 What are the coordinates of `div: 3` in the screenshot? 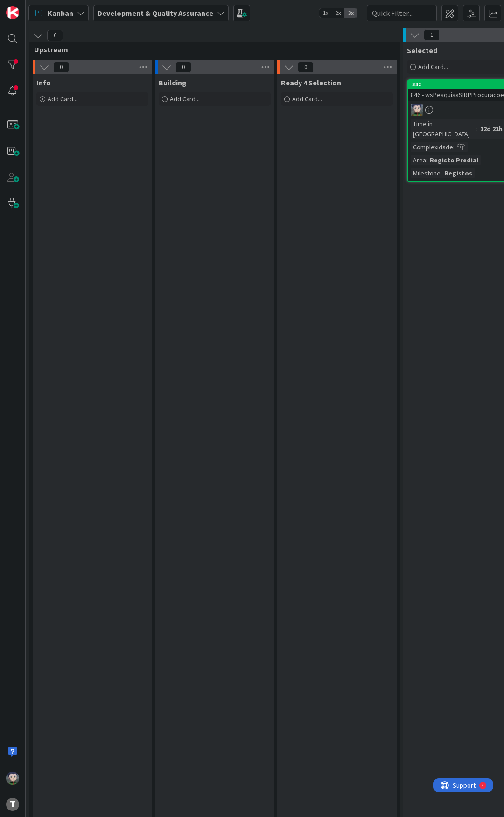 It's located at (49, 8).